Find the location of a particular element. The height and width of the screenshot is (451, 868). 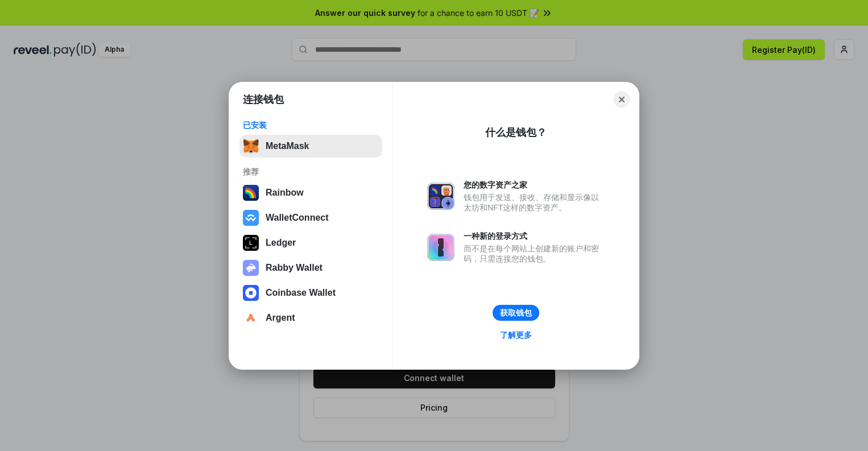

div: Rabby Wallet is located at coordinates (294, 268).